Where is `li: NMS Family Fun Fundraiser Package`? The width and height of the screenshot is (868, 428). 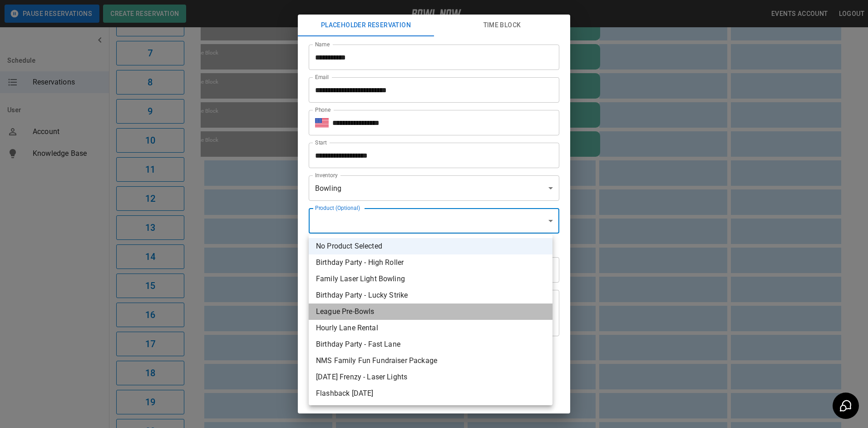
li: NMS Family Fun Fundraiser Package is located at coordinates (431, 361).